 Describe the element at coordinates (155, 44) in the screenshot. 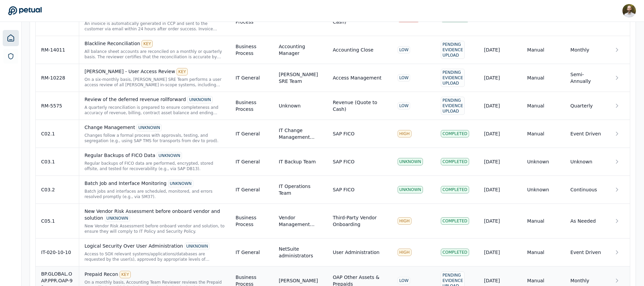

I see `div: Blackline Reconciliation` at that location.